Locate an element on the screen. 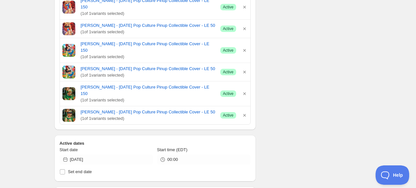  img: Elias Chatzoudis - 2025 June Pop Culture Pinup Collectible Cover - LE 50 - Zenescope Entertainmen... is located at coordinates (69, 29).